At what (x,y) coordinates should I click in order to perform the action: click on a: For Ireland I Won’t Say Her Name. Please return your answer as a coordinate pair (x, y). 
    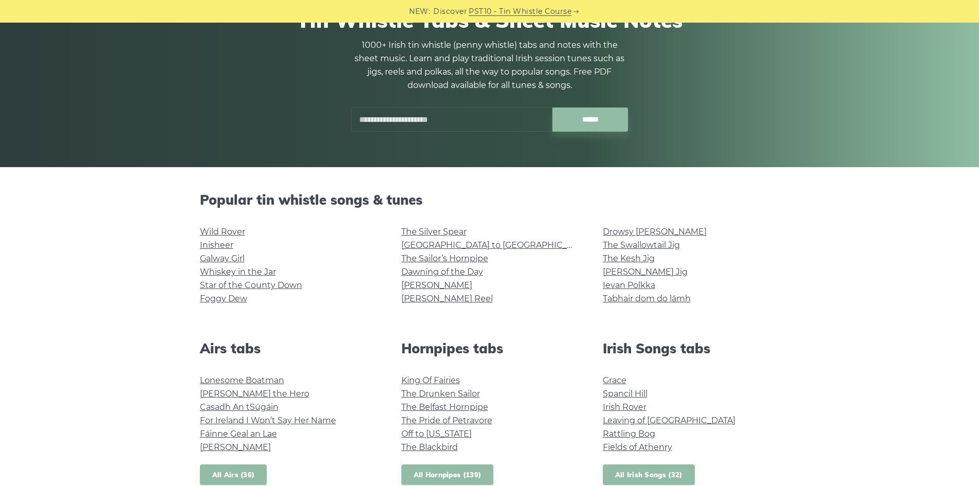
    Looking at the image, I should click on (268, 420).